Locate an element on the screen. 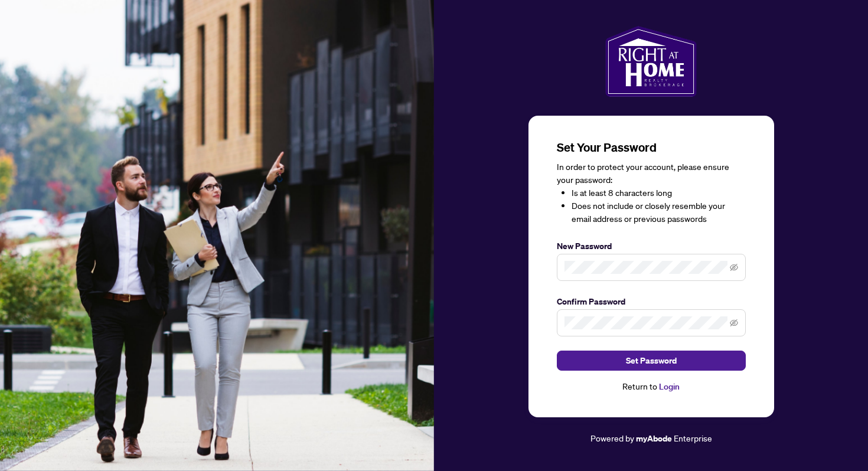 This screenshot has height=471, width=868. span: Set Password is located at coordinates (651, 360).